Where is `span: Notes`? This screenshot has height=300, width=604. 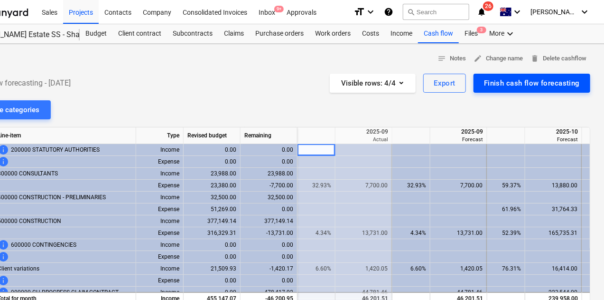
span: Notes is located at coordinates (452, 58).